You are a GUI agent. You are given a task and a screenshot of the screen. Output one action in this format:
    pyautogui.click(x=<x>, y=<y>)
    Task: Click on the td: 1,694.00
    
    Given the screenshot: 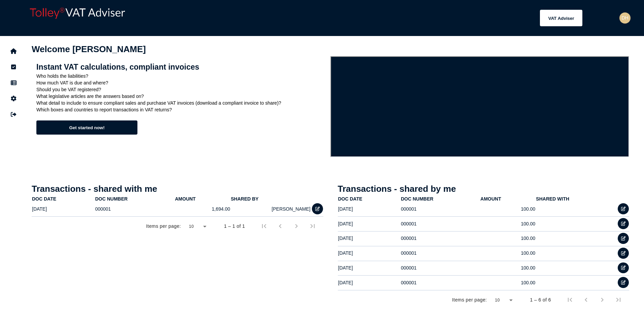 What is the action you would take?
    pyautogui.click(x=203, y=209)
    